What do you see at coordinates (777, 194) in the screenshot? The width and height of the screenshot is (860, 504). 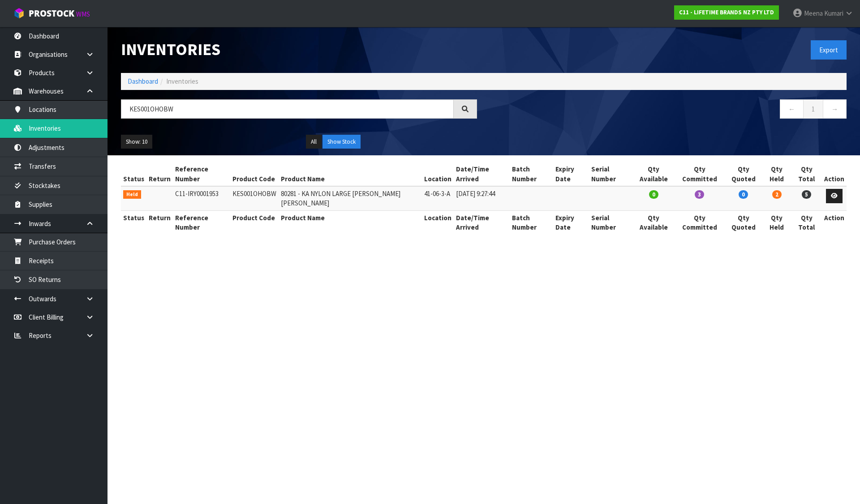 I see `span: 2` at bounding box center [777, 194].